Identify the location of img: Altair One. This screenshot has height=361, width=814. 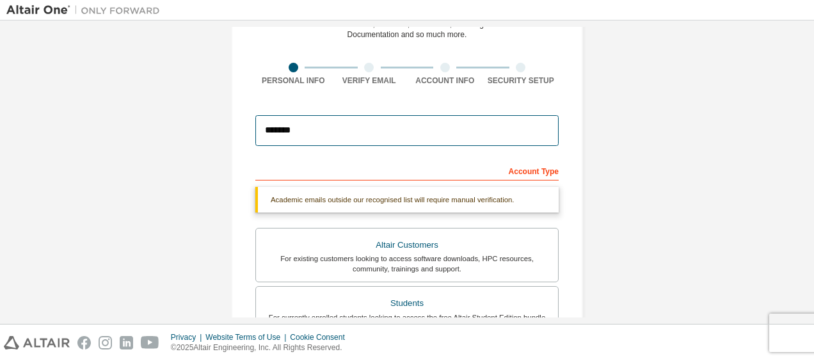
(86, 10).